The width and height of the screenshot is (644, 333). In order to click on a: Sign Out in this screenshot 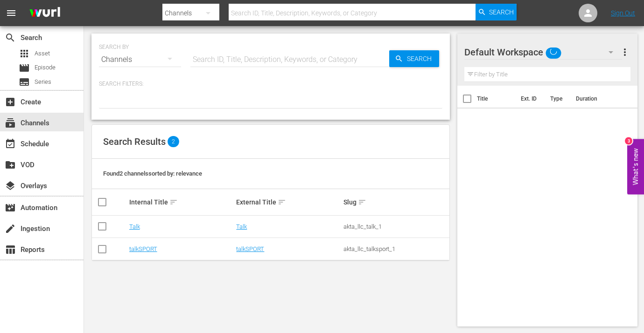, I will do `click(623, 13)`.